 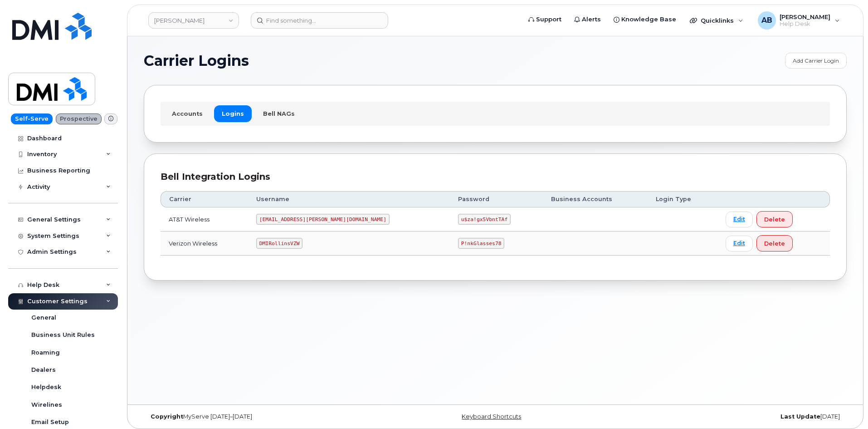 What do you see at coordinates (683, 199) in the screenshot?
I see `th: Login Type` at bounding box center [683, 199].